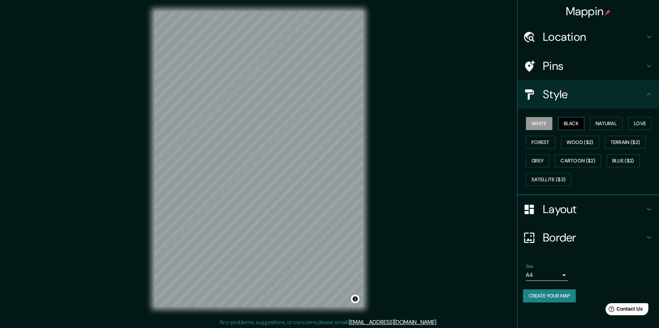 Image resolution: width=659 pixels, height=328 pixels. What do you see at coordinates (550, 296) in the screenshot?
I see `button: Create your map` at bounding box center [550, 296].